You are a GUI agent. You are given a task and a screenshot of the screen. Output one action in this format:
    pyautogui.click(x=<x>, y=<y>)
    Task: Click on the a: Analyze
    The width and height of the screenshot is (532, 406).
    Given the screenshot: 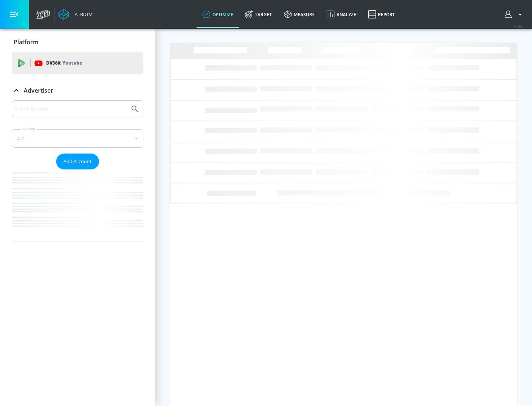 What is the action you would take?
    pyautogui.click(x=342, y=14)
    